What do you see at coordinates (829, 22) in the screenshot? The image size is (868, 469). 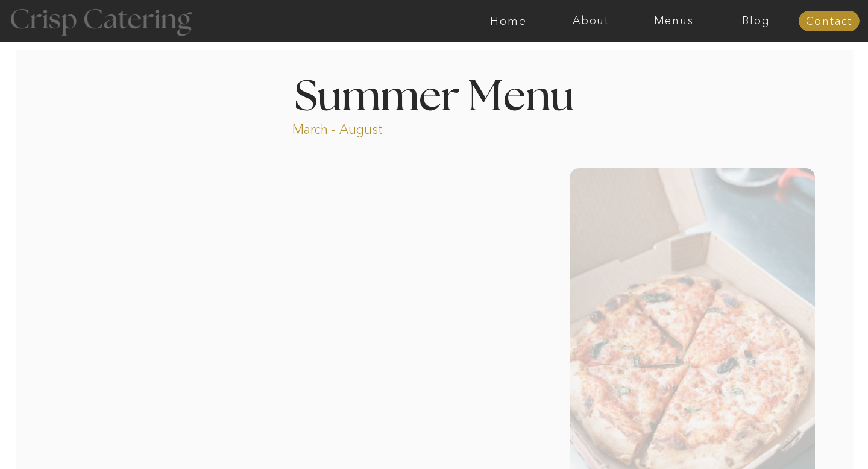 I see `a: Contact` at bounding box center [829, 22].